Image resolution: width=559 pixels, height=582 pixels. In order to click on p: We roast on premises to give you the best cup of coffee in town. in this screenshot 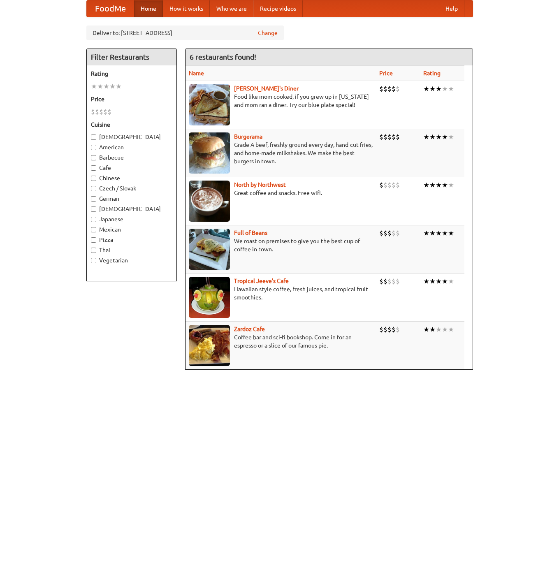, I will do `click(281, 245)`.